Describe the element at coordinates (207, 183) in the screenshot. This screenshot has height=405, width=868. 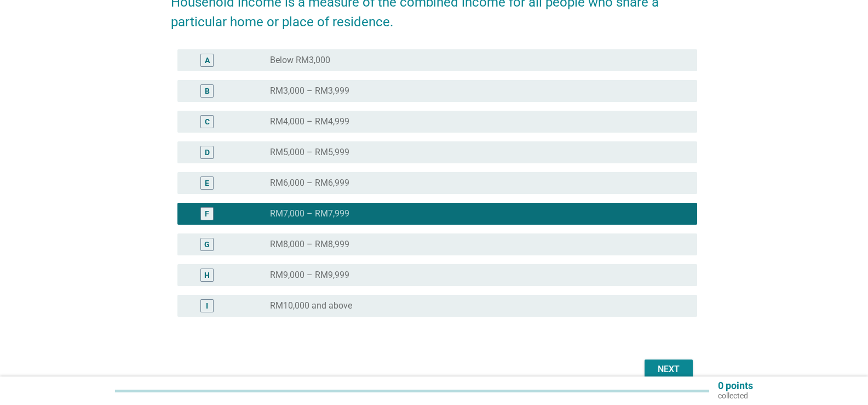
I see `div: E` at that location.